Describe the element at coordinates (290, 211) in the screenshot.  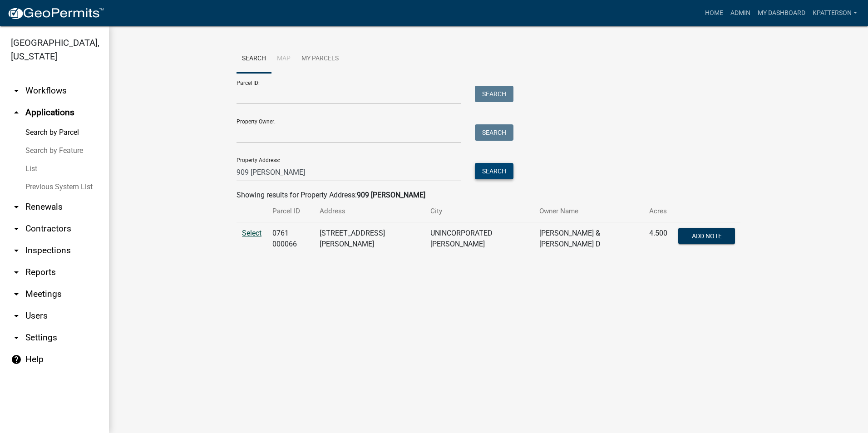
I see `th: Parcel ID` at that location.